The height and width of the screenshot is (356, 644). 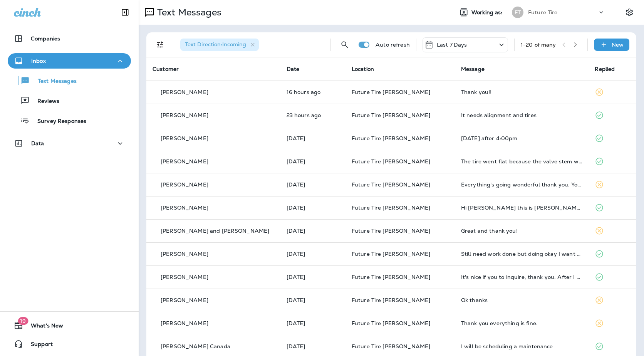 What do you see at coordinates (543, 13) in the screenshot?
I see `p: Future Tire` at bounding box center [543, 13].